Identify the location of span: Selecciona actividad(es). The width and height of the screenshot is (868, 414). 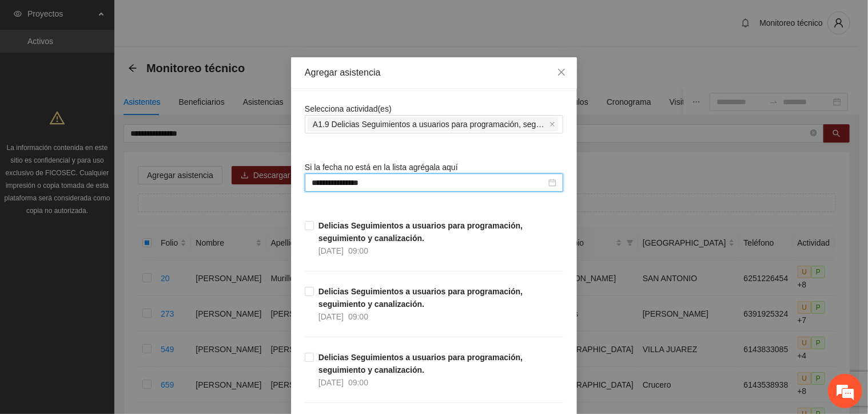
(348, 109).